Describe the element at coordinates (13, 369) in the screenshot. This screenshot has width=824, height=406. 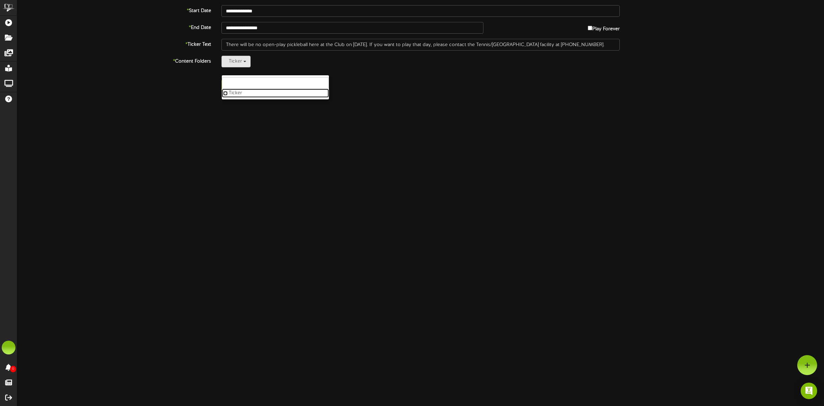
I see `span: 0` at that location.